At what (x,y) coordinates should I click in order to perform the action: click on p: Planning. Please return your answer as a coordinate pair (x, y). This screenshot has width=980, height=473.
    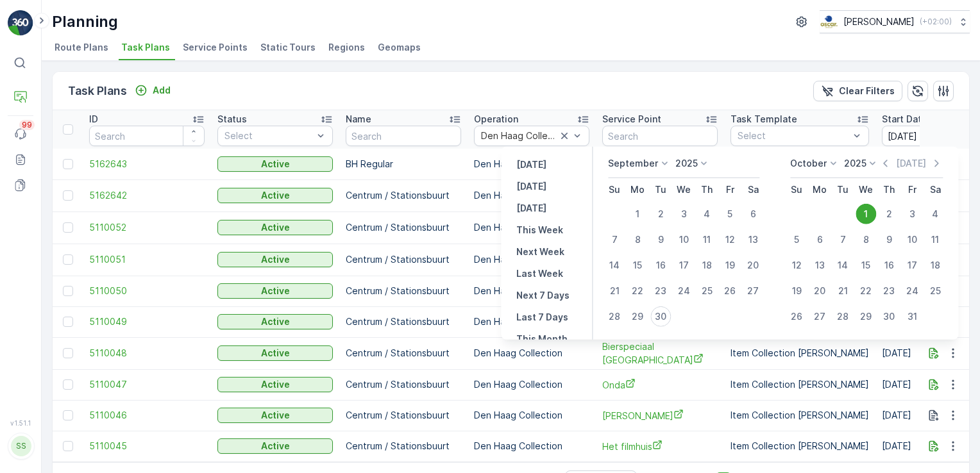
    Looking at the image, I should click on (85, 22).